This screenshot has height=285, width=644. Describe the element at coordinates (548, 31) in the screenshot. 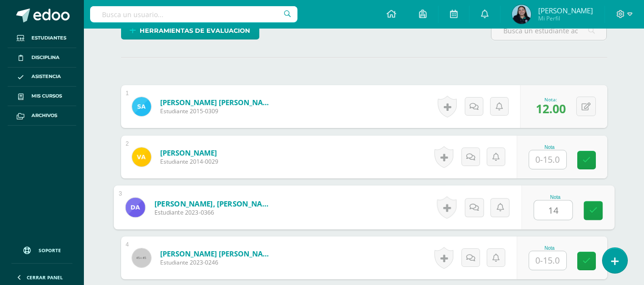

I see `input: Busca un estudiante aquí...` at that location.